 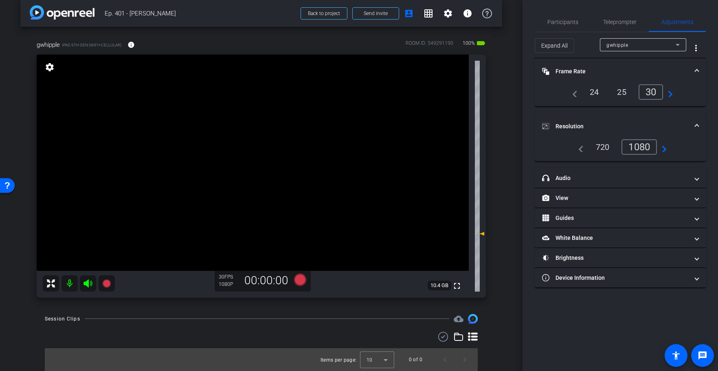 What do you see at coordinates (429, 13) in the screenshot?
I see `mat-icon: grid_on` at bounding box center [429, 13].